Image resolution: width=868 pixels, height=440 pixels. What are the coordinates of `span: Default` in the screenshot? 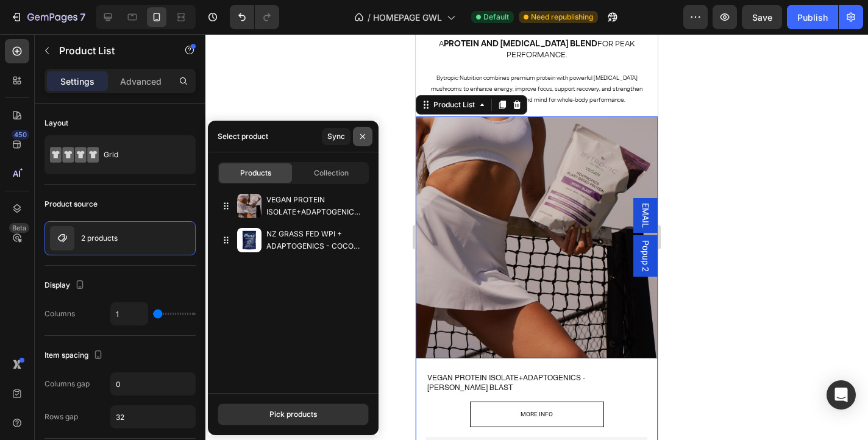 It's located at (496, 17).